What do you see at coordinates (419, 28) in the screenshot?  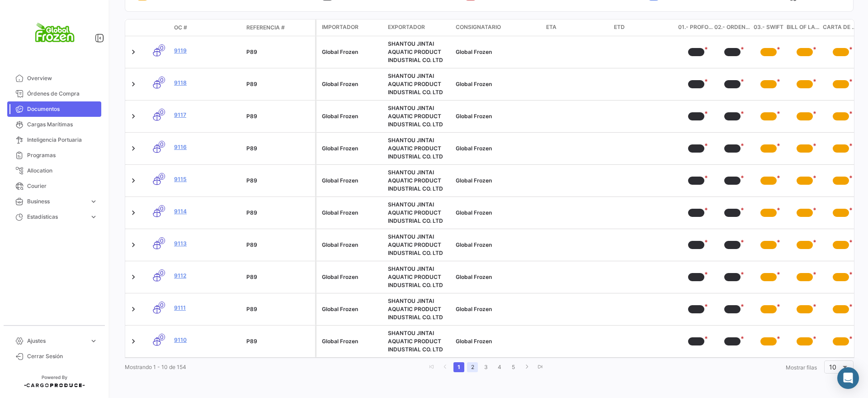 I see `datatable-header-cell: Exportador` at bounding box center [419, 28].